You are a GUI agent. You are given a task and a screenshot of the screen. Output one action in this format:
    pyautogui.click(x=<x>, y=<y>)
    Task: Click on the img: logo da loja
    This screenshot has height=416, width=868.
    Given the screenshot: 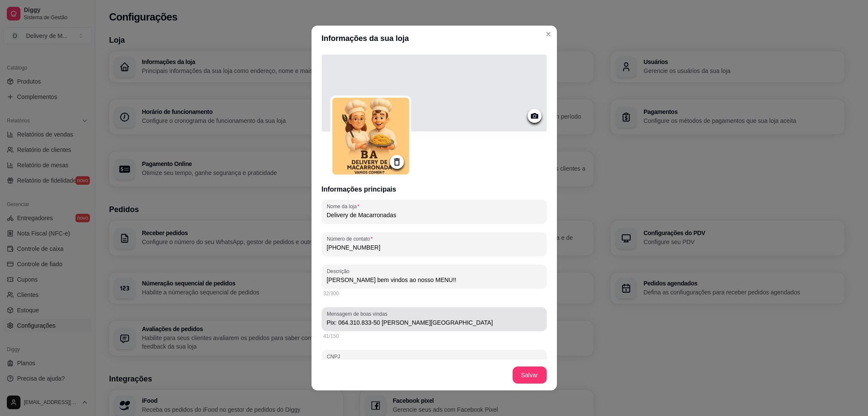 What is the action you would take?
    pyautogui.click(x=371, y=136)
    